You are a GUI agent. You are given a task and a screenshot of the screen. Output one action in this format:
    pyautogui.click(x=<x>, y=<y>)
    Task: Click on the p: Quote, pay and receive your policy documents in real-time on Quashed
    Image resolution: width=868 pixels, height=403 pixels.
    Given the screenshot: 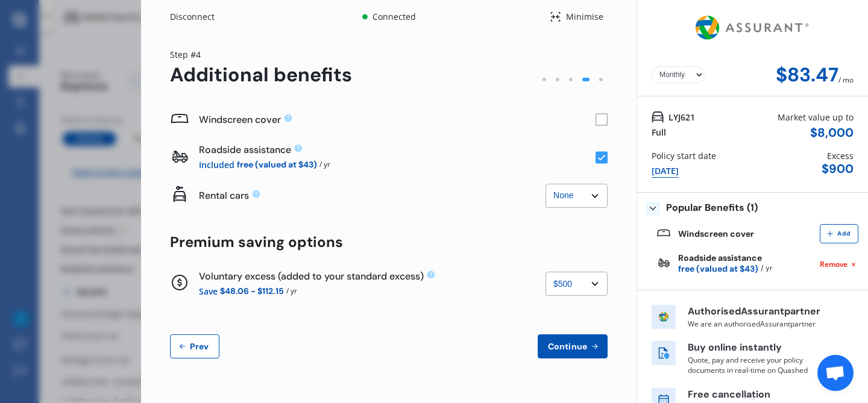 What is the action you would take?
    pyautogui.click(x=760, y=365)
    